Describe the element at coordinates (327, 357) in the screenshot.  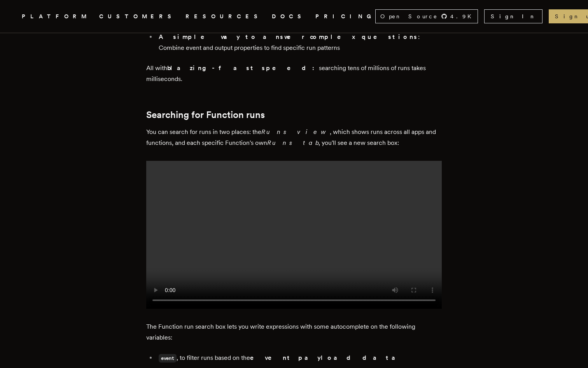
I see `strong: event payload data` at that location.